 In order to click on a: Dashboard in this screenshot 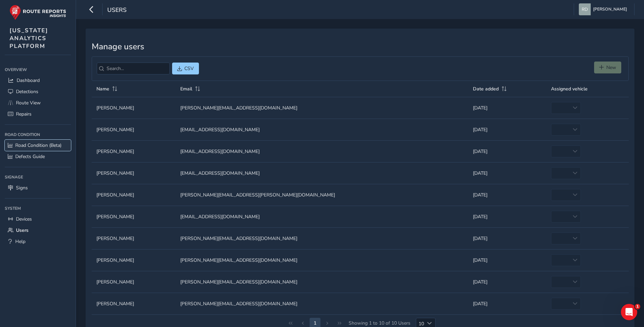, I will do `click(38, 80)`.